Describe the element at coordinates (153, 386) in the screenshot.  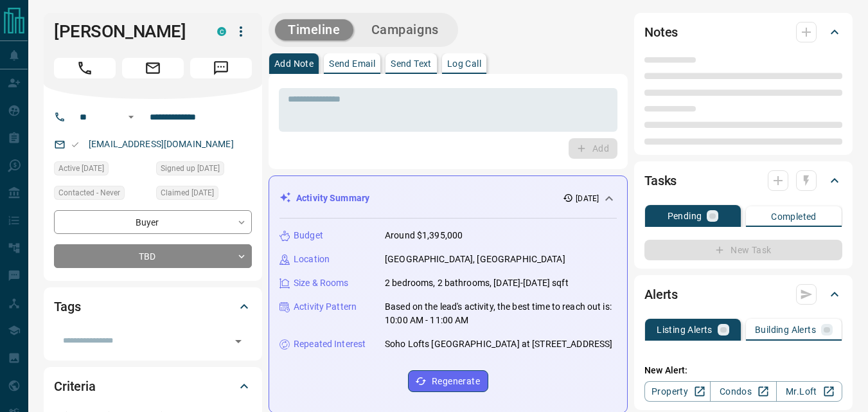
I see `div: Criteria` at that location.